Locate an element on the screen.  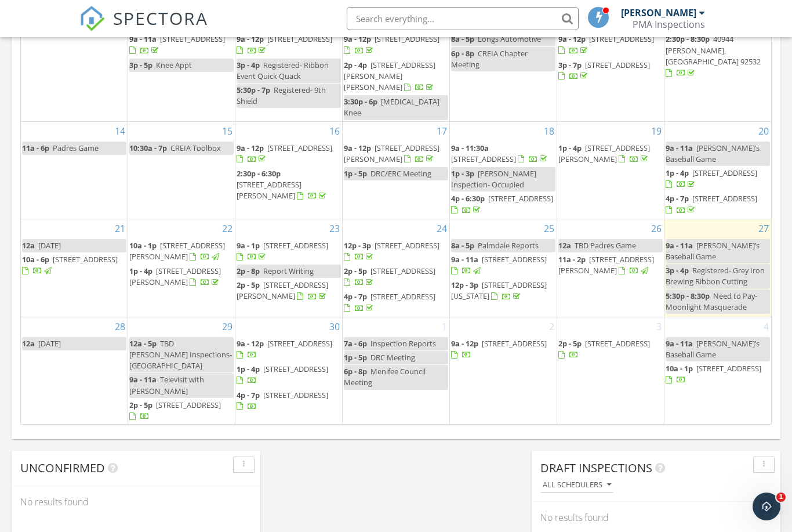
span: 11a - 6p is located at coordinates (36, 148).